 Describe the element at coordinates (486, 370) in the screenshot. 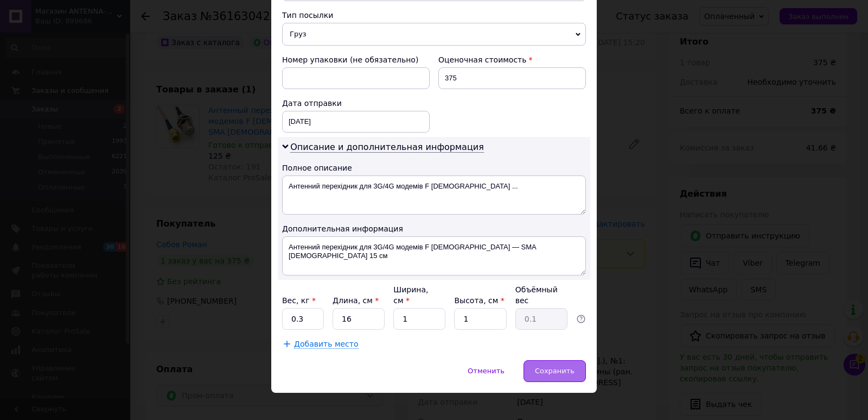

I see `span: Отменить` at that location.